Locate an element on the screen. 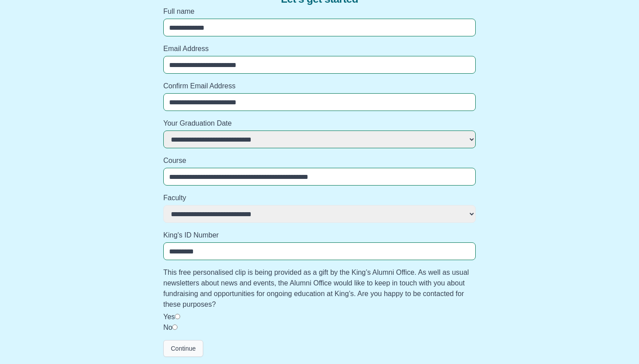 This screenshot has width=639, height=364. button: Continue is located at coordinates (183, 349).